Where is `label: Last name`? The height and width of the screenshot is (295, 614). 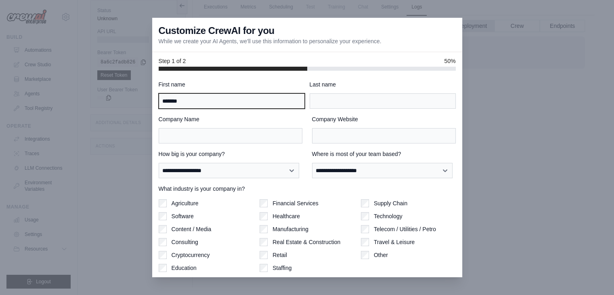 label: Last name is located at coordinates (383, 84).